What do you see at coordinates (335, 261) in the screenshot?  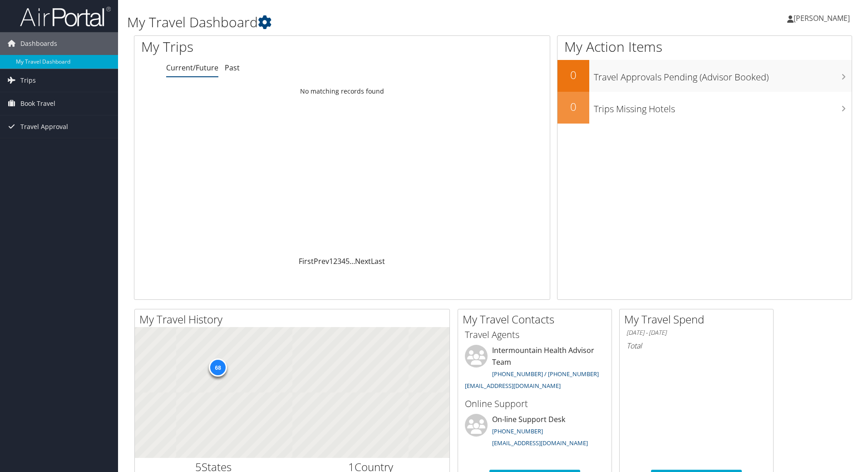 I see `a: 2` at bounding box center [335, 261].